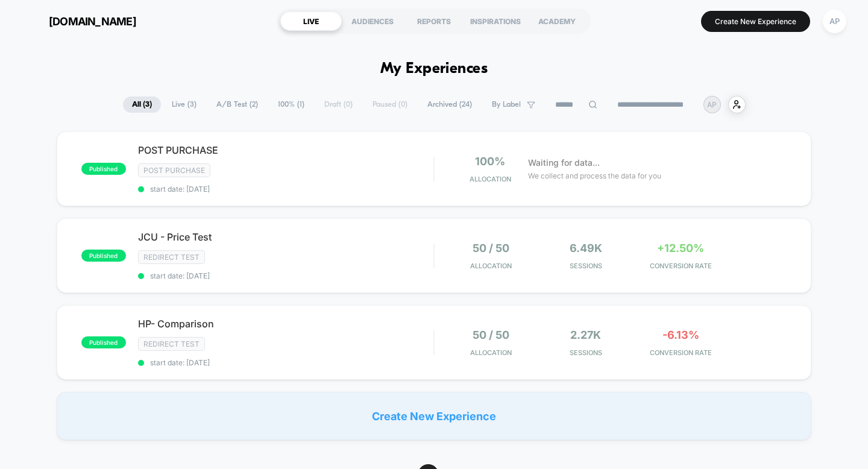 The height and width of the screenshot is (469, 868). What do you see at coordinates (834, 21) in the screenshot?
I see `button: AP` at bounding box center [834, 21].